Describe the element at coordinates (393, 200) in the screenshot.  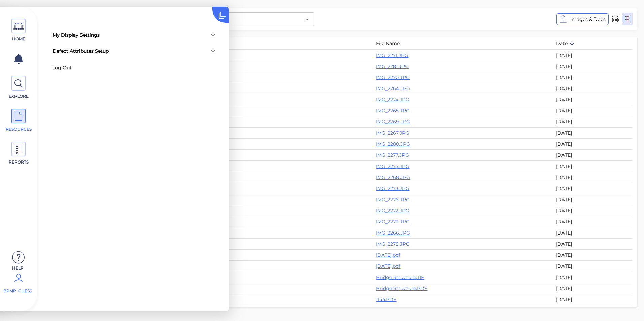
I see `a: IMG_2276.JPG` at that location.